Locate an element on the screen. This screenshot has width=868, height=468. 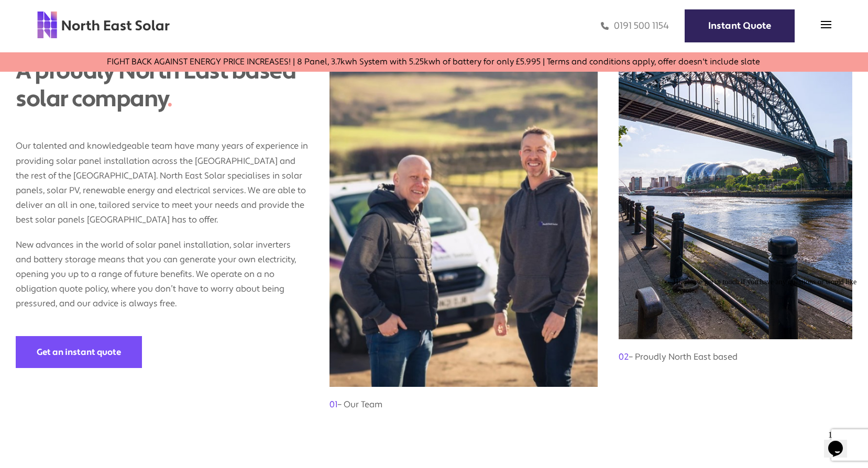
a: Tyne bridge 02– Proudly North East based is located at coordinates (736, 221).